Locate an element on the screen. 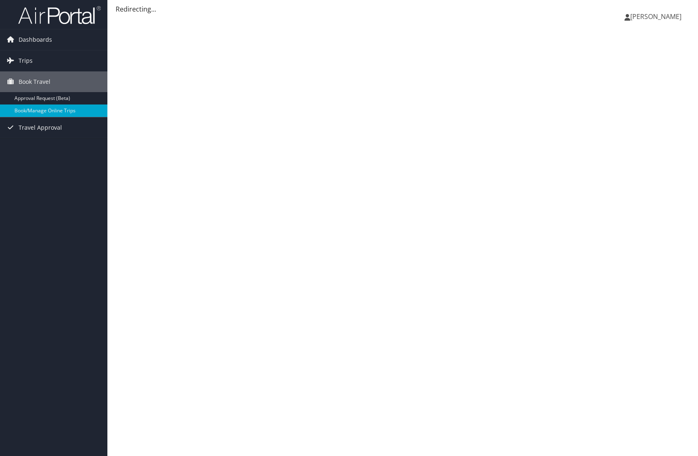 Image resolution: width=698 pixels, height=456 pixels. span: Trips is located at coordinates (26, 61).